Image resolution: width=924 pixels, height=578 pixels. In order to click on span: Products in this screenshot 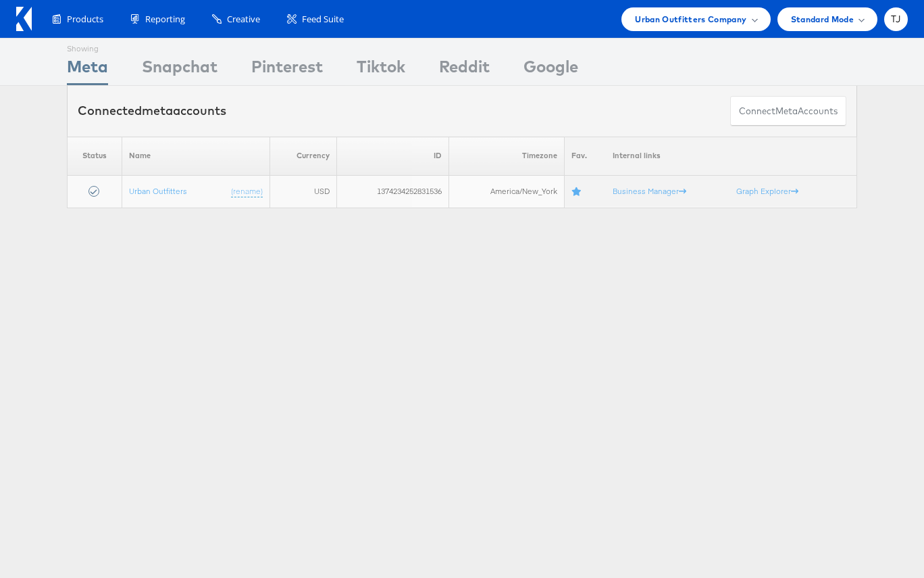, I will do `click(85, 19)`.